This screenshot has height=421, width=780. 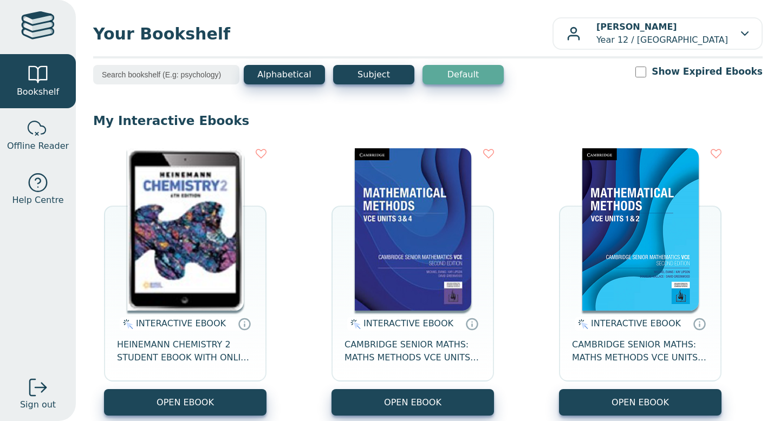 What do you see at coordinates (38, 146) in the screenshot?
I see `span: Offline Reader` at bounding box center [38, 146].